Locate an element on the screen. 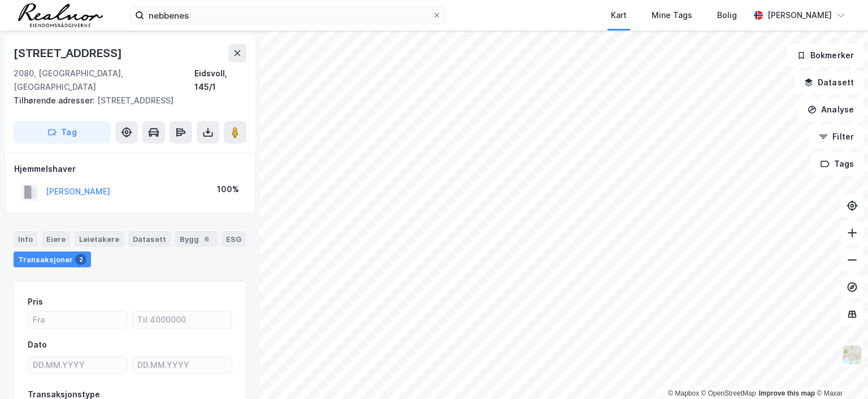 The width and height of the screenshot is (868, 399). div: Bolig is located at coordinates (726, 15).